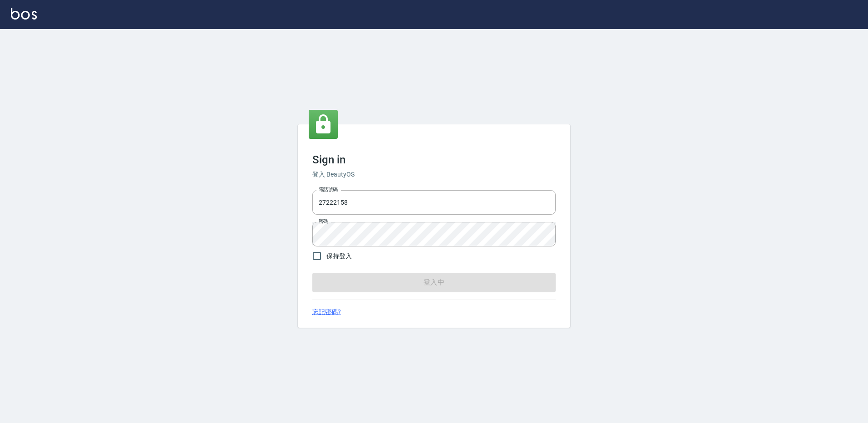 Image resolution: width=868 pixels, height=423 pixels. What do you see at coordinates (339, 256) in the screenshot?
I see `span: 保持登入` at bounding box center [339, 256].